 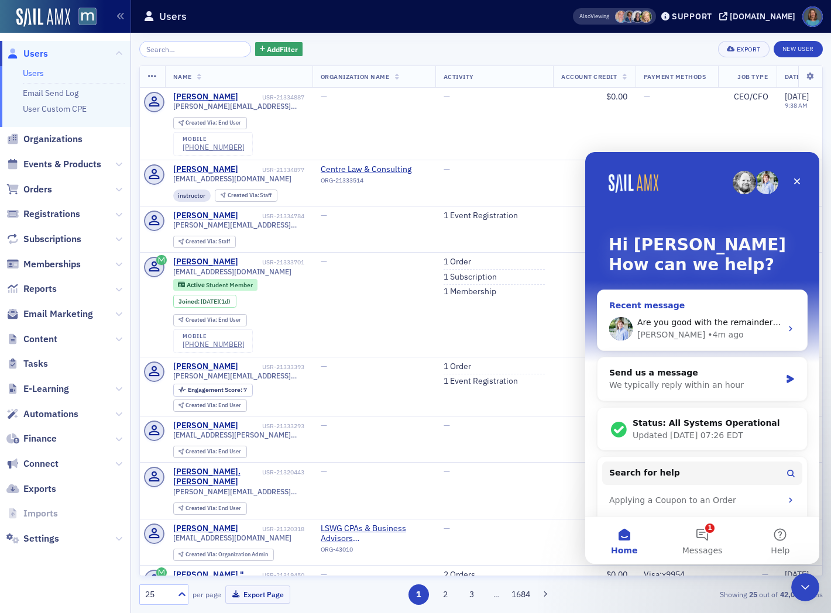 I want to click on span: Automations, so click(x=51, y=414).